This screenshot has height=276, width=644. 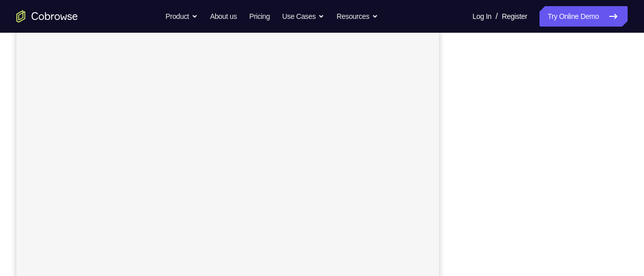 I want to click on button: Product, so click(x=182, y=16).